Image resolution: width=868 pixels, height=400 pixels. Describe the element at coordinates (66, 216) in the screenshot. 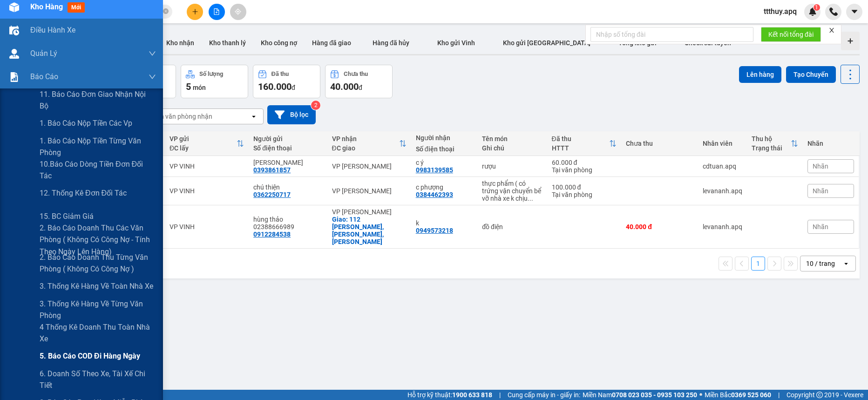

I see `span: 15. BC giảm giá` at that location.